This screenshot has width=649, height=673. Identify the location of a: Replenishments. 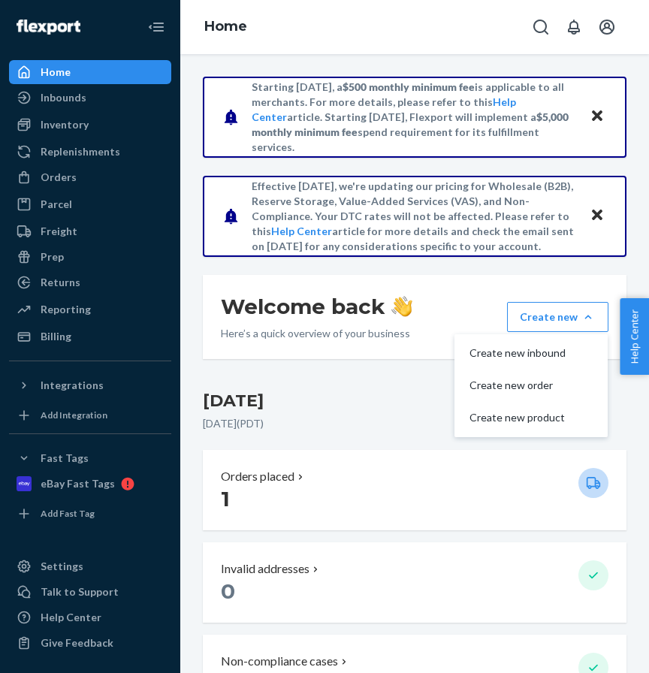
(90, 152).